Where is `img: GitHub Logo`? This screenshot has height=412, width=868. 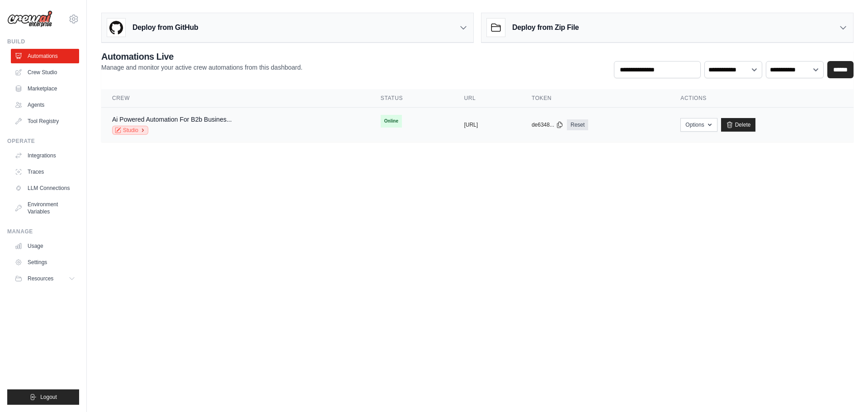
img: GitHub Logo is located at coordinates (116, 28).